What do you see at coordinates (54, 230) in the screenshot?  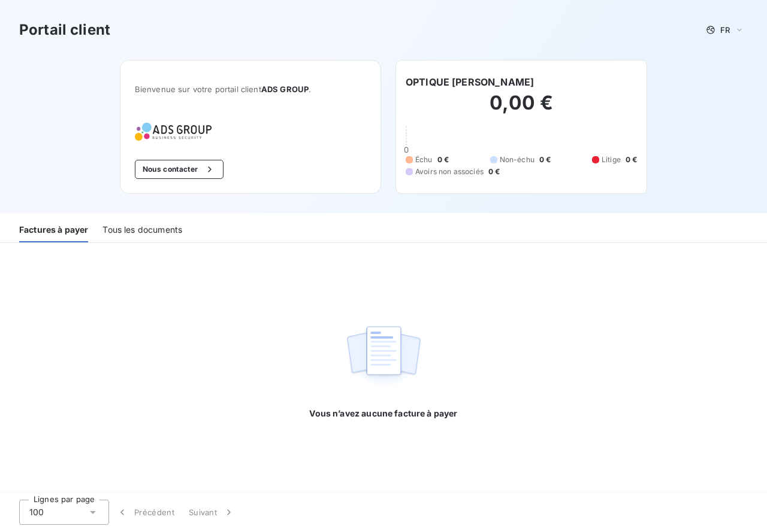 I see `div: Factures à payer` at bounding box center [54, 230].